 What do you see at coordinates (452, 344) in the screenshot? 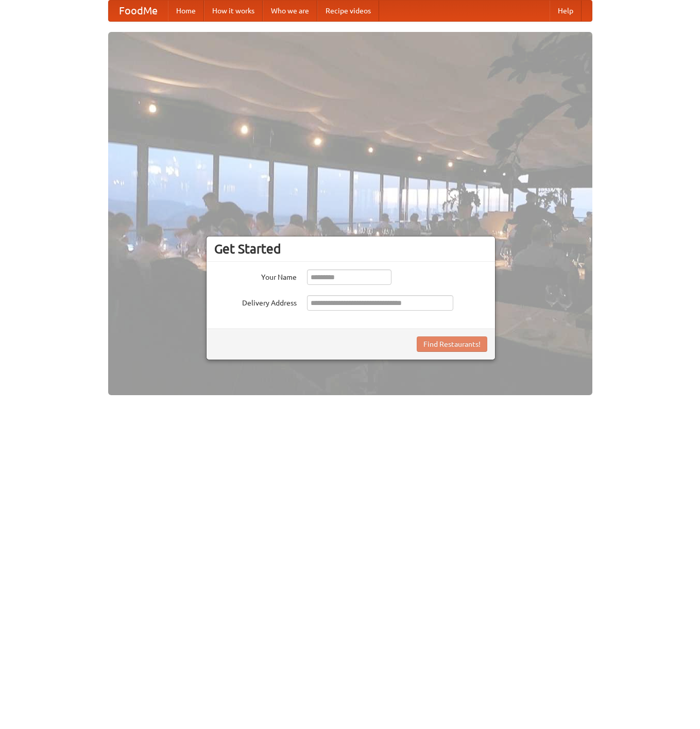
I see `button: Find Restaurants!` at bounding box center [452, 344].